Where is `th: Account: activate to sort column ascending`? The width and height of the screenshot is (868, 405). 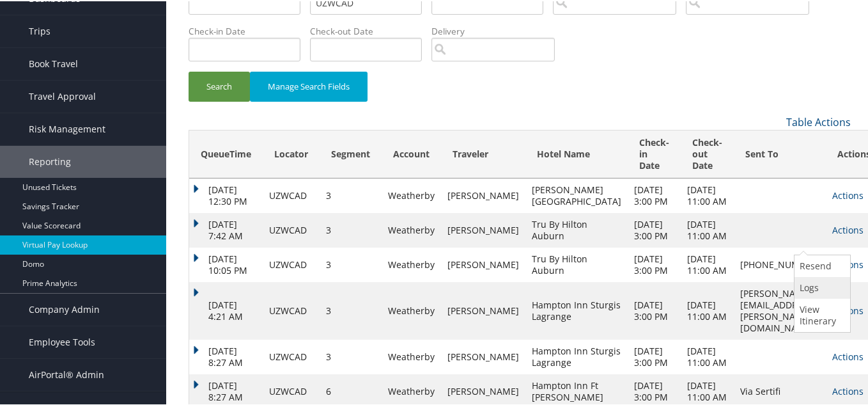
th: Account: activate to sort column ascending is located at coordinates (412, 153).